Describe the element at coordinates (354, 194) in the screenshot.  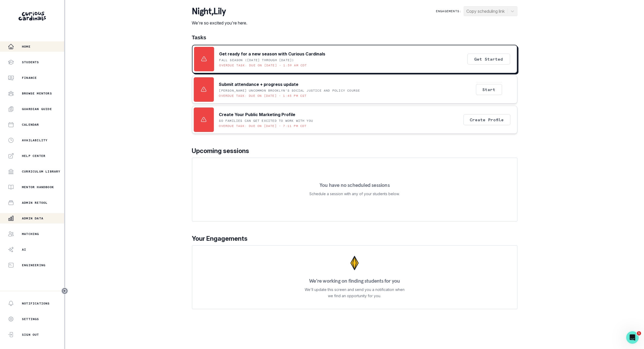
I see `p: Schedule a session with any of your students below.` at that location.